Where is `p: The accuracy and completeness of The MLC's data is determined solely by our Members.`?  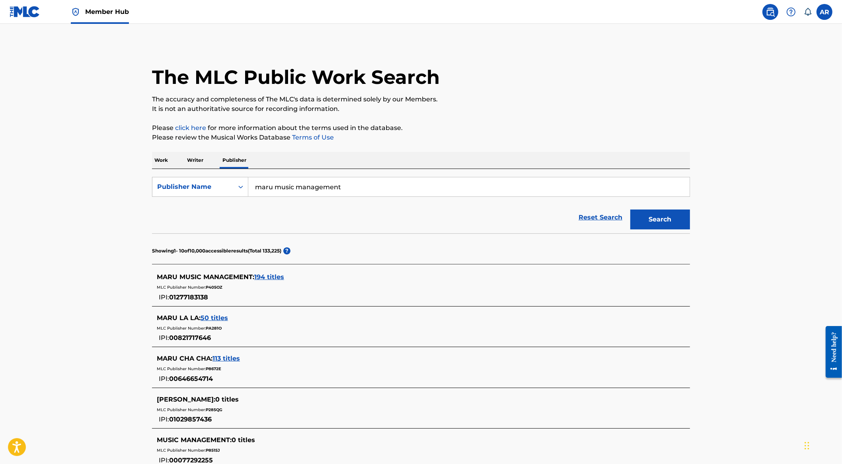 p: The accuracy and completeness of The MLC's data is determined solely by our Members. is located at coordinates (421, 99).